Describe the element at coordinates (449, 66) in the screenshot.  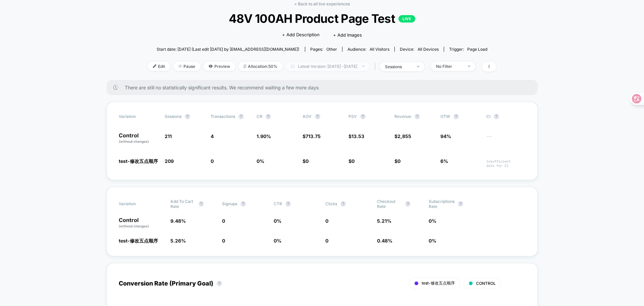
I see `div: No Filter` at that location.